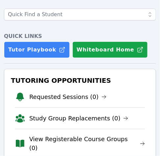 This screenshot has width=160, height=156. What do you see at coordinates (80, 80) in the screenshot?
I see `h3: Tutoring Opportunities` at bounding box center [80, 80].